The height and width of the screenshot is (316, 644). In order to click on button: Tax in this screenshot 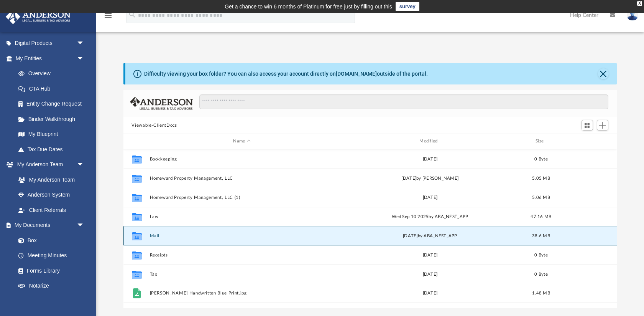, I will do `click(242, 274)`.